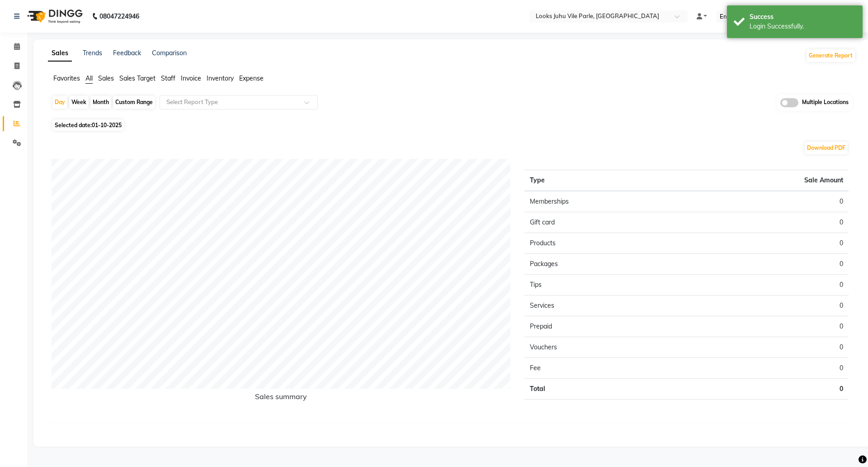  I want to click on div: Week, so click(79, 102).